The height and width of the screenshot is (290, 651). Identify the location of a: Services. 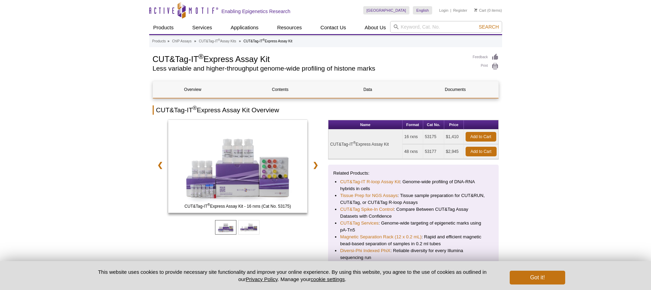
(202, 28).